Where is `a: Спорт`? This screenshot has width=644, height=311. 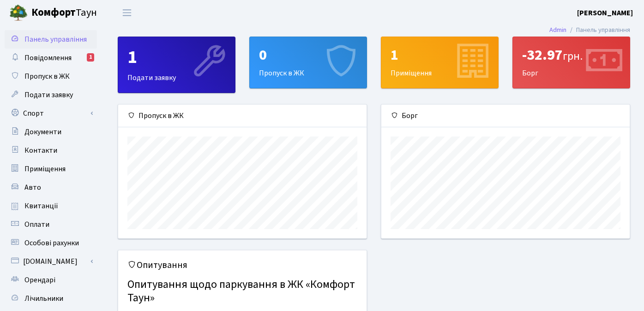 a: Спорт is located at coordinates (51, 114).